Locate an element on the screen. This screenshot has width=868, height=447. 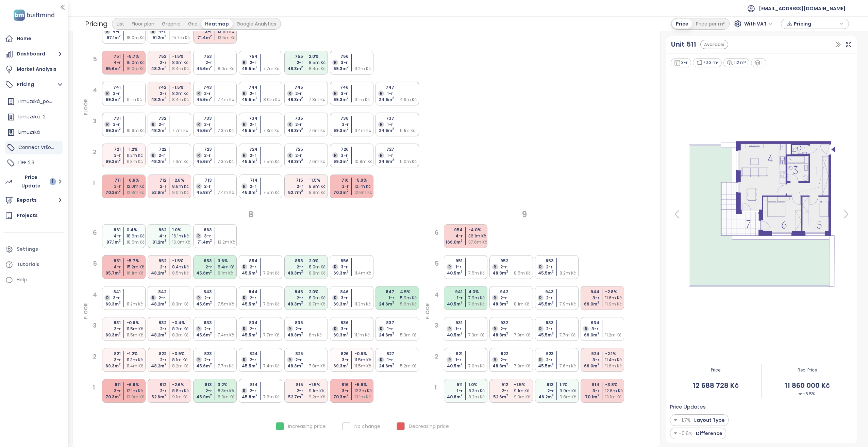
a: Settings is located at coordinates (34, 249).